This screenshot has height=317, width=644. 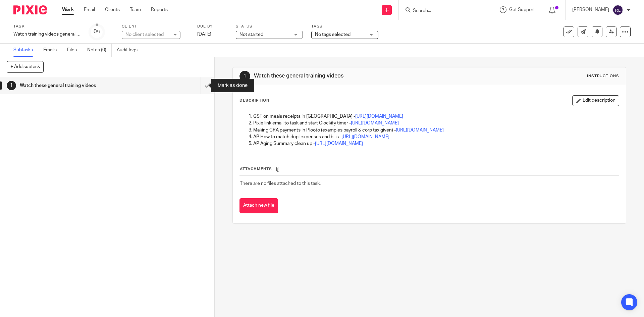 What do you see at coordinates (53, 50) in the screenshot?
I see `a: Emails` at bounding box center [53, 50].